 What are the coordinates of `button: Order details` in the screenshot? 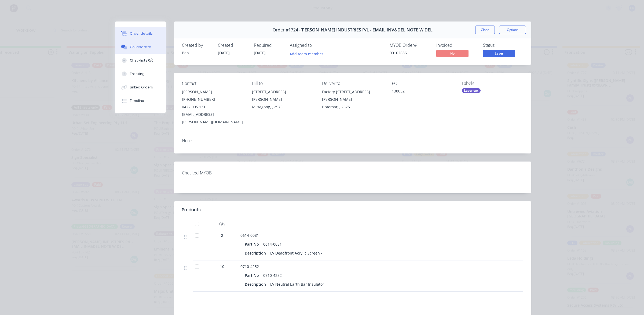 It's located at (140, 34).